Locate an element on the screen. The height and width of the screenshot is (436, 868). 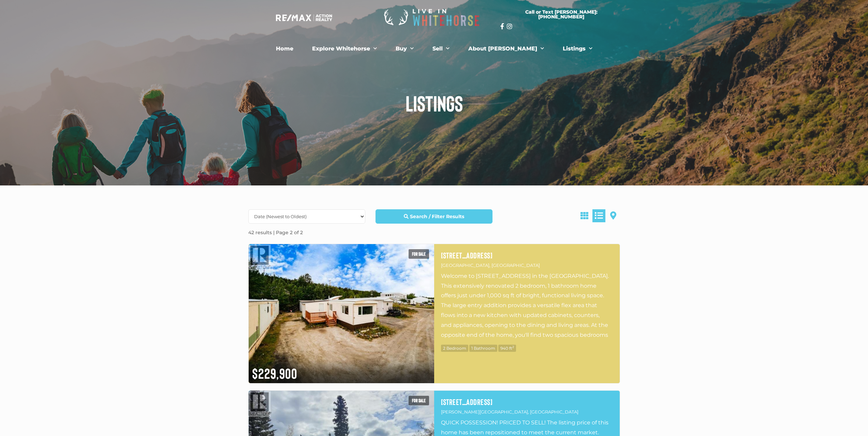
strong: 42 results | Page 2 of 2 is located at coordinates (276, 233).